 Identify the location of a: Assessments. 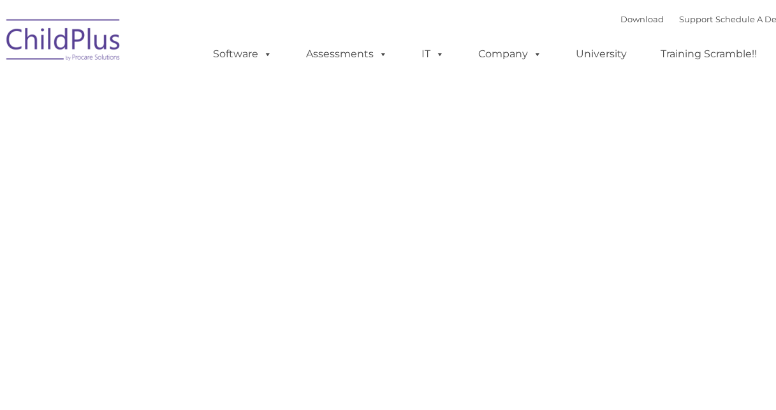
(347, 54).